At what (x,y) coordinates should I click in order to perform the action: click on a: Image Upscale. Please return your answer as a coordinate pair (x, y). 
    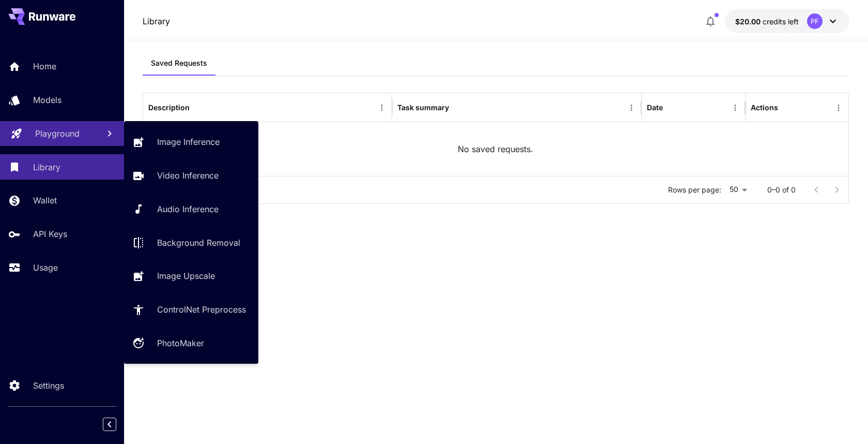
    Looking at the image, I should click on (192, 275).